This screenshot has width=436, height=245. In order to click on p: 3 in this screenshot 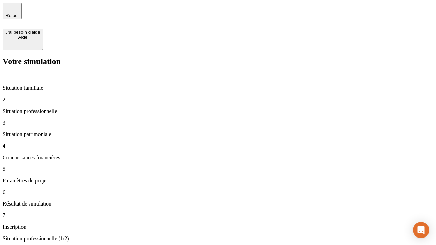, I will do `click(218, 123)`.